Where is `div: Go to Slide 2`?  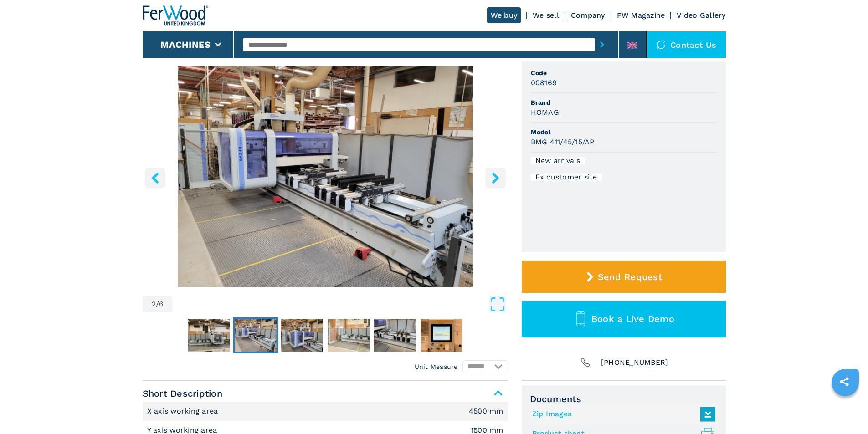
div: Go to Slide 2 is located at coordinates (325, 176).